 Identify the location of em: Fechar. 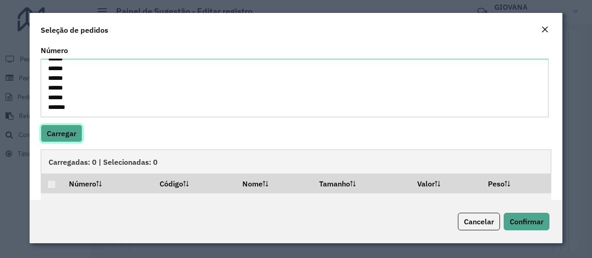
(544, 30).